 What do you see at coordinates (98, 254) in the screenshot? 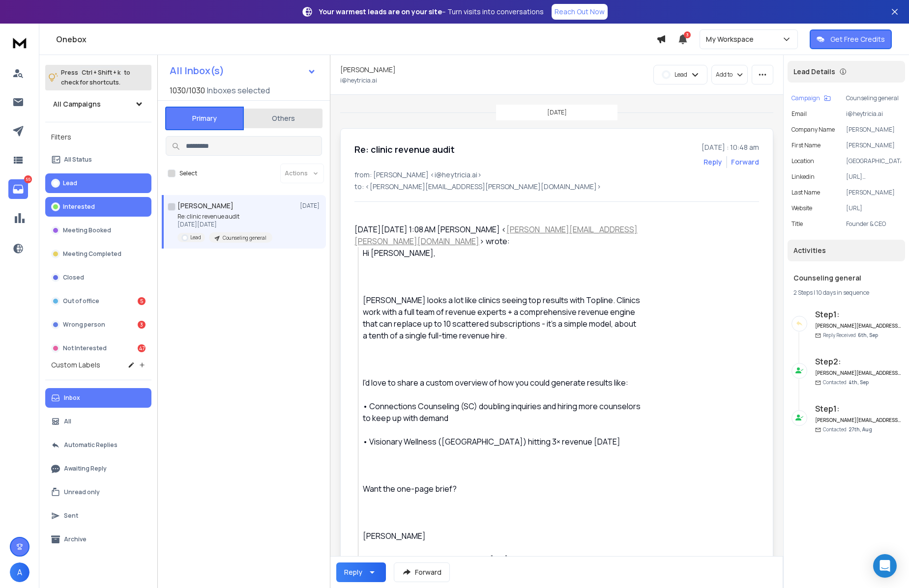
I see `button: Meeting Completed` at bounding box center [98, 254].